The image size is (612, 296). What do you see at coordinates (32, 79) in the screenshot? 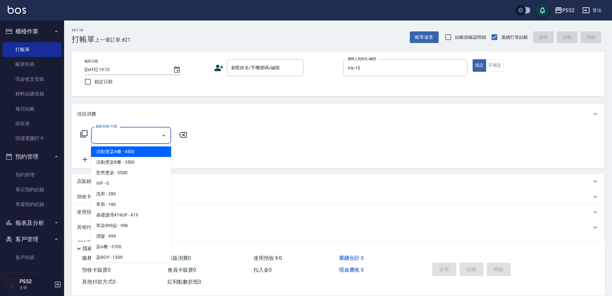
I see `a: 現金收支登錄` at bounding box center [32, 79].